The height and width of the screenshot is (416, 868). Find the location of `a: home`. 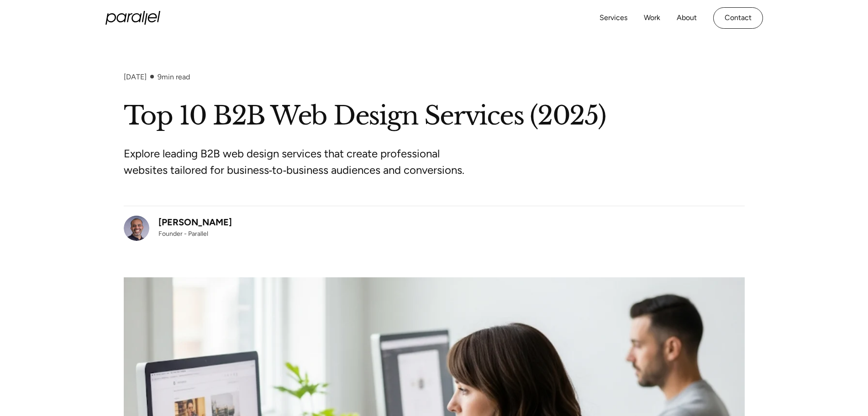

a: home is located at coordinates (133, 18).